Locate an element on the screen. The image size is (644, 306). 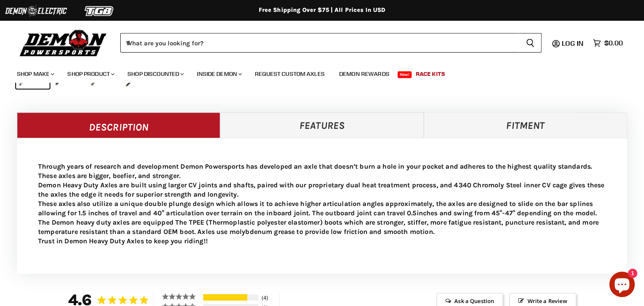
img: Demon Electric Logo 2 is located at coordinates (36, 11).